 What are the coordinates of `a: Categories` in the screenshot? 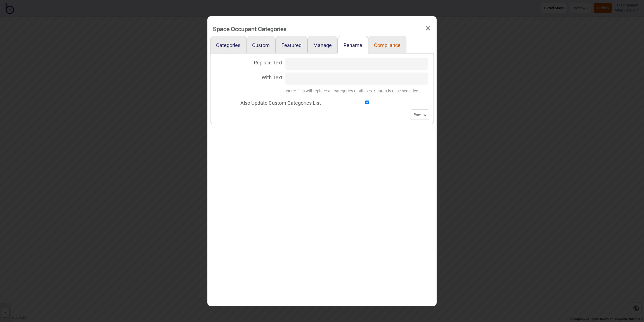 It's located at (228, 44).